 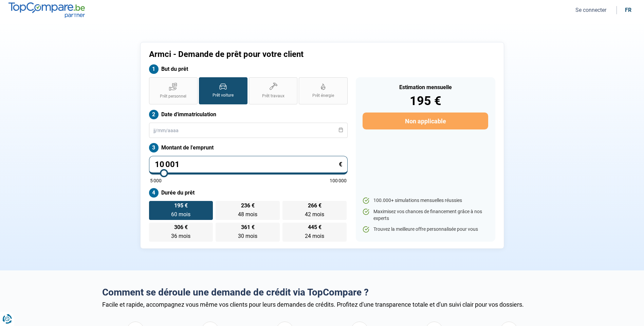 What do you see at coordinates (425, 229) in the screenshot?
I see `li: Trouvez la meilleure offre personnalisée pour vous` at bounding box center [425, 229].